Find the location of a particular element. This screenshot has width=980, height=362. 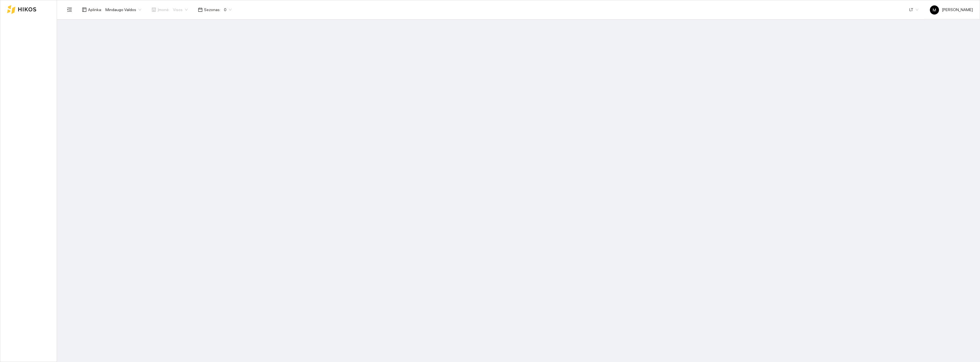

span: Visos is located at coordinates (180, 10).